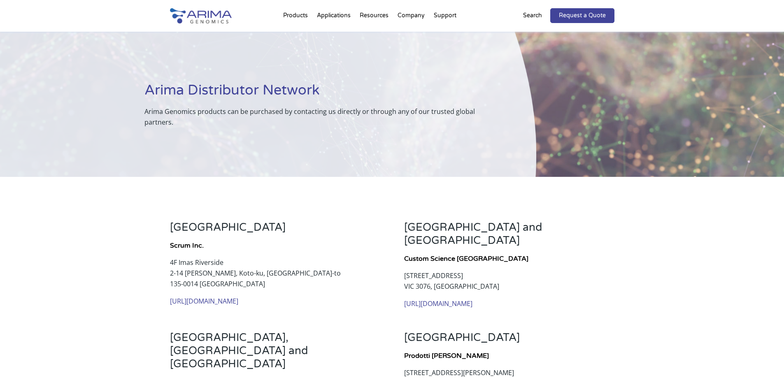 The image size is (784, 378). What do you see at coordinates (320, 93) in the screenshot?
I see `h1: Arima Distributor Network` at bounding box center [320, 93].